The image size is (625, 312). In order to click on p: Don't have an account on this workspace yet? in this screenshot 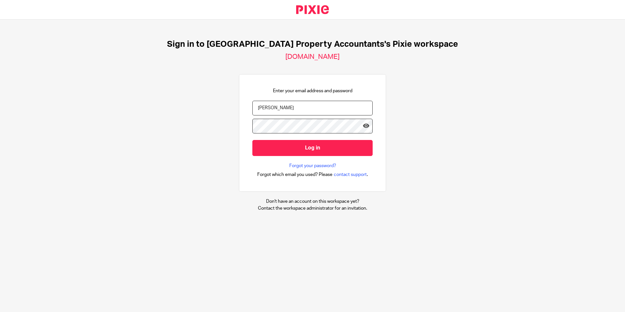, I will do `click(312, 201)`.